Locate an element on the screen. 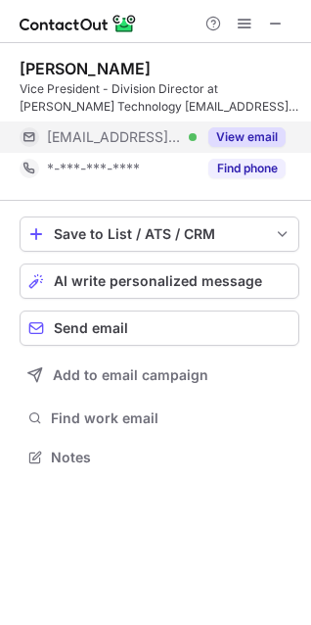 The width and height of the screenshot is (311, 625). button: Find work email is located at coordinates (160, 418).